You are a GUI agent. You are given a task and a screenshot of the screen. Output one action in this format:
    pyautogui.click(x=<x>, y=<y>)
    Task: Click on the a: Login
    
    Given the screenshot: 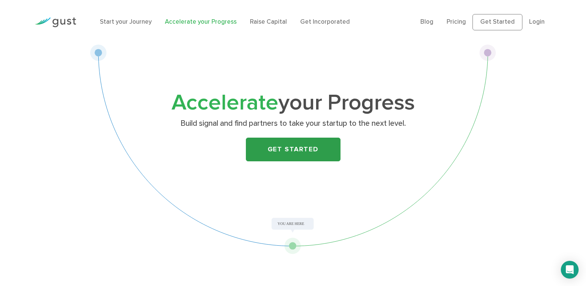 What is the action you would take?
    pyautogui.click(x=537, y=22)
    